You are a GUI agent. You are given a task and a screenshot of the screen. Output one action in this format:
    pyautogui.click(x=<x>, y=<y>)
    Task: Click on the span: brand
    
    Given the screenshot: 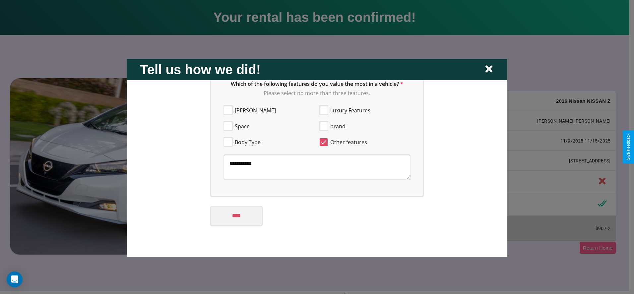 What is the action you would take?
    pyautogui.click(x=338, y=126)
    